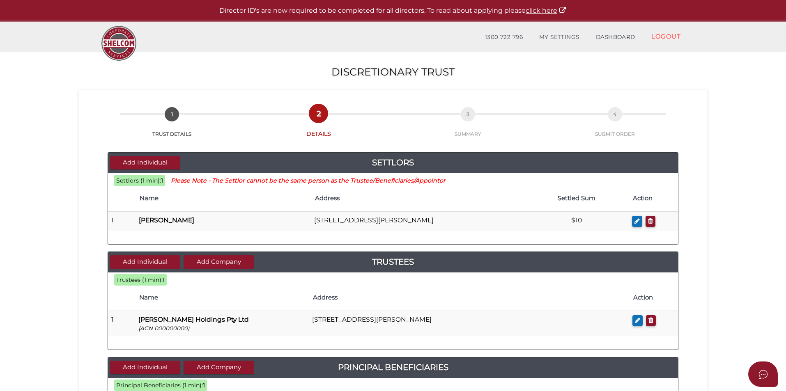 The height and width of the screenshot is (391, 786). Describe the element at coordinates (468, 114) in the screenshot. I see `span: 3` at that location.